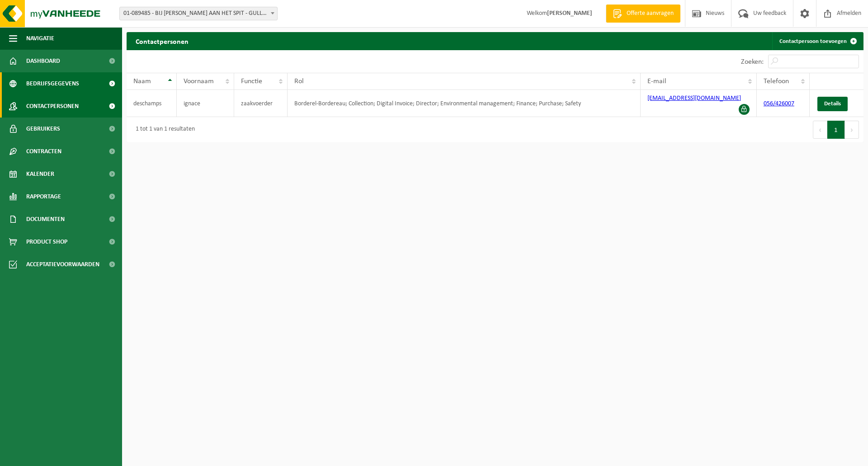 The height and width of the screenshot is (466, 868). I want to click on a: 056/426007, so click(779, 104).